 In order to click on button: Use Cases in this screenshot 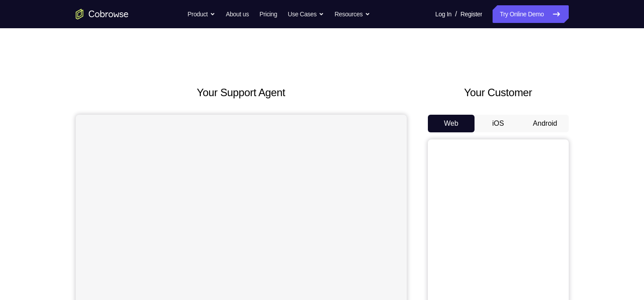, I will do `click(306, 14)`.